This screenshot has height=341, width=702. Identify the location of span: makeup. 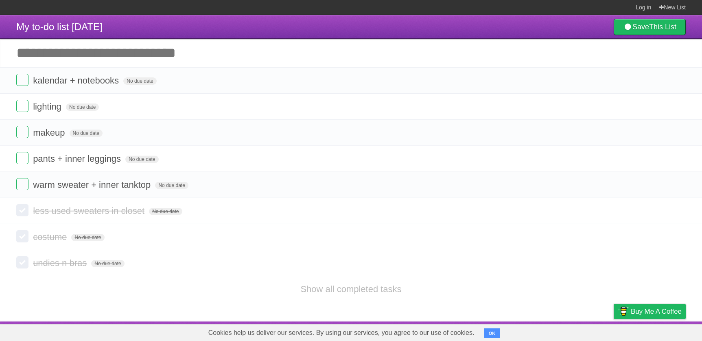
(50, 132).